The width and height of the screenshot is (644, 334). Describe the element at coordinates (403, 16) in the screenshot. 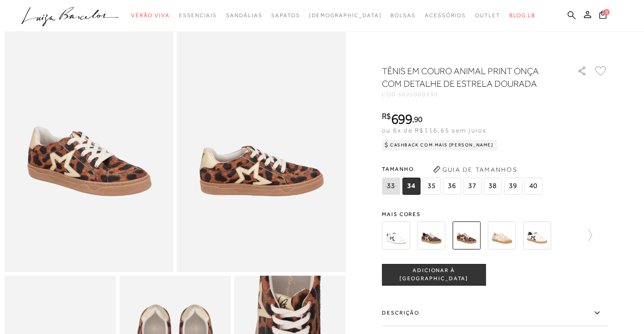

I see `span: Bolsas` at that location.